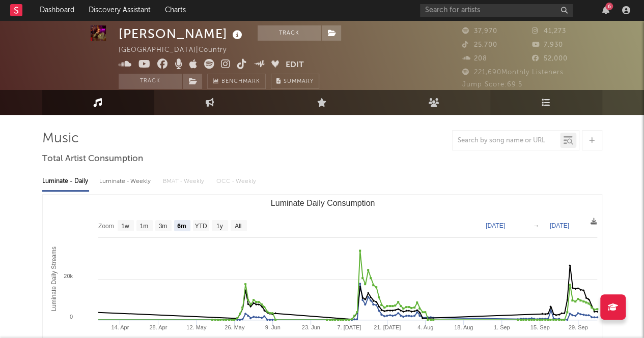 This screenshot has width=644, height=338. I want to click on span: Summary, so click(298, 82).